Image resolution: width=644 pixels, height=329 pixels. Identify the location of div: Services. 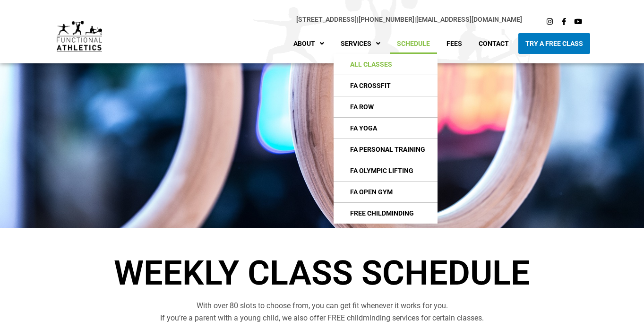
(360, 43).